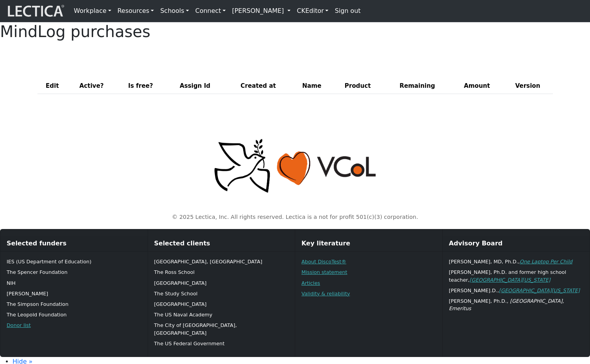  I want to click on th: Remaining, so click(417, 86).